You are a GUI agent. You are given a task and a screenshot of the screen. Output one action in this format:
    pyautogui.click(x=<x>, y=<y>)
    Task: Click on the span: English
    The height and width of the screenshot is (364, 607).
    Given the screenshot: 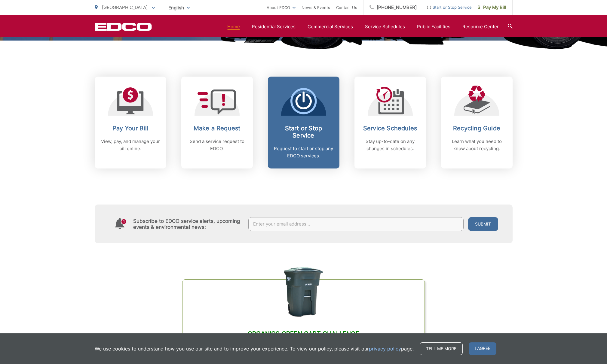 What is the action you would take?
    pyautogui.click(x=179, y=7)
    